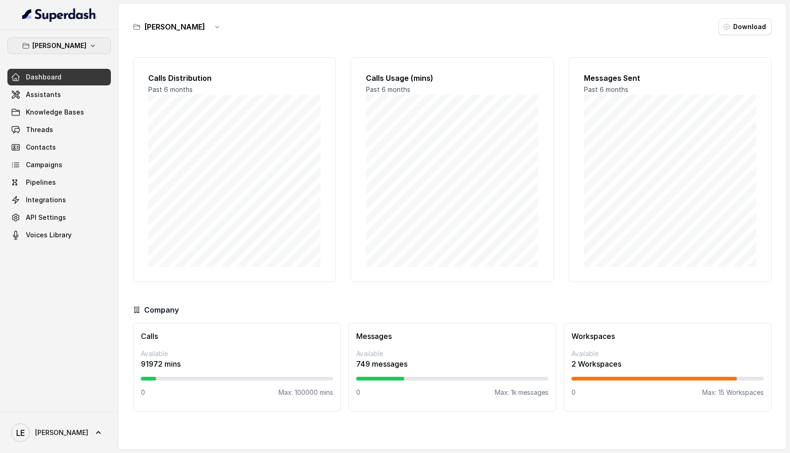  I want to click on p: 91972 mins, so click(237, 364).